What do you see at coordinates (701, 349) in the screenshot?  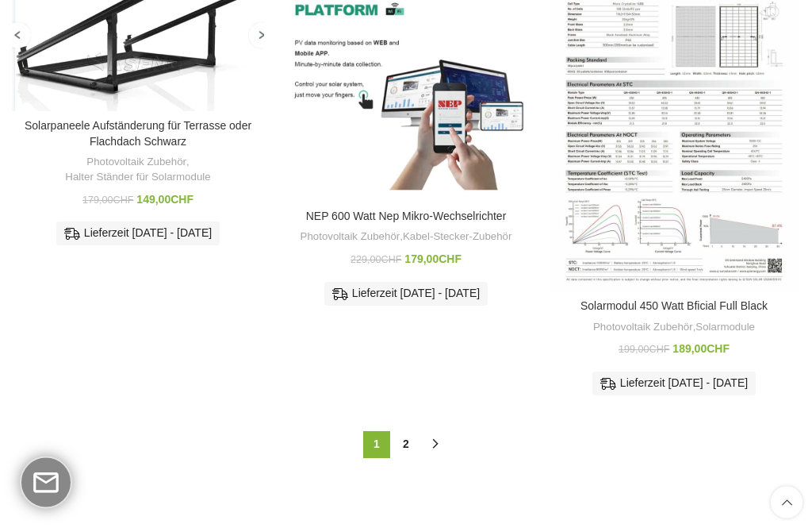 I see `bdi: 189,00` at bounding box center [701, 349].